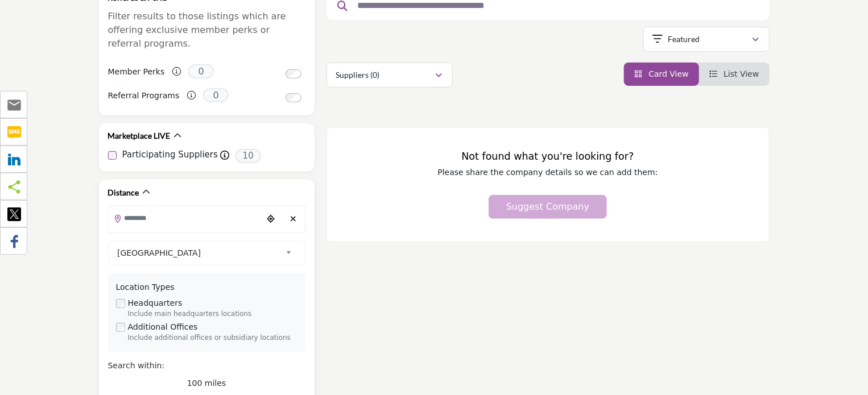 This screenshot has width=868, height=395. Describe the element at coordinates (548, 156) in the screenshot. I see `h3: Not found what you're looking for?` at that location.